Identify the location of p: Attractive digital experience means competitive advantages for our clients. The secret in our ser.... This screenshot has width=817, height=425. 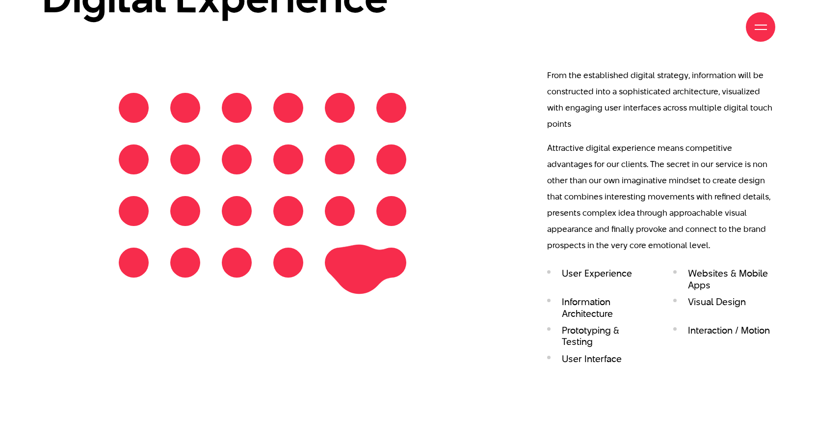
(661, 196).